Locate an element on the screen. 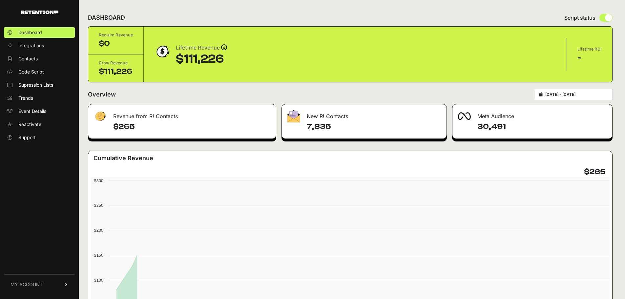  a: Supression Lists is located at coordinates (39, 85).